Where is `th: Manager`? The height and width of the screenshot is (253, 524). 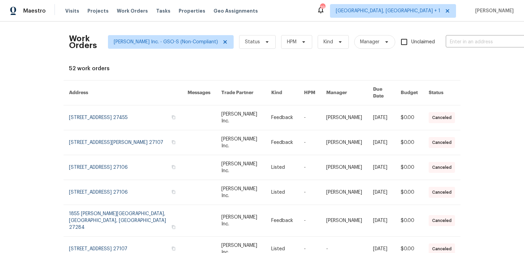
th: Manager is located at coordinates (344, 93).